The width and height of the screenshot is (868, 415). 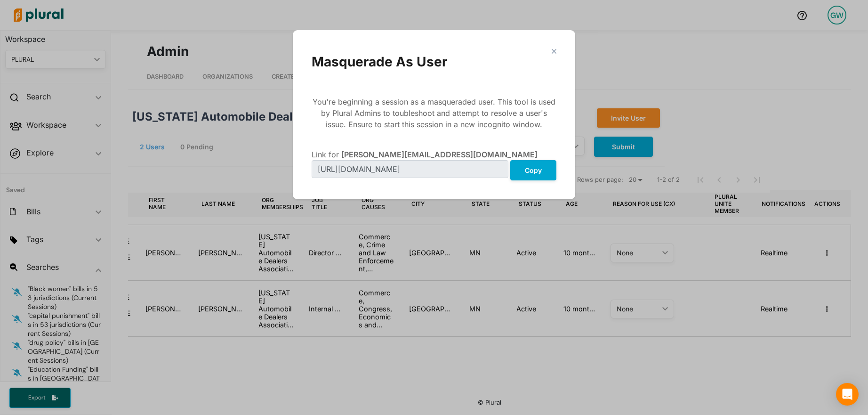 I want to click on div: Masquerade As User, so click(x=434, y=62).